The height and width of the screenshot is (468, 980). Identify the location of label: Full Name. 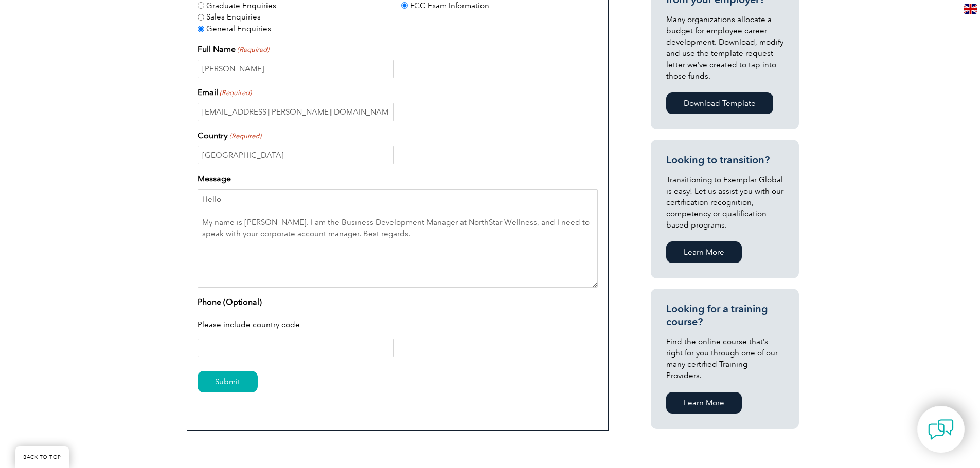
(233, 49).